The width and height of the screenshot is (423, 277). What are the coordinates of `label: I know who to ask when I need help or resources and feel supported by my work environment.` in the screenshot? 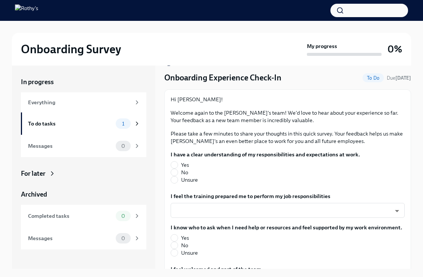 It's located at (286, 228).